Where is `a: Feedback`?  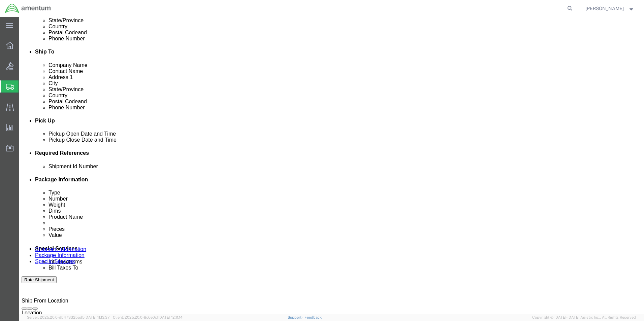 a: Feedback is located at coordinates (313, 317).